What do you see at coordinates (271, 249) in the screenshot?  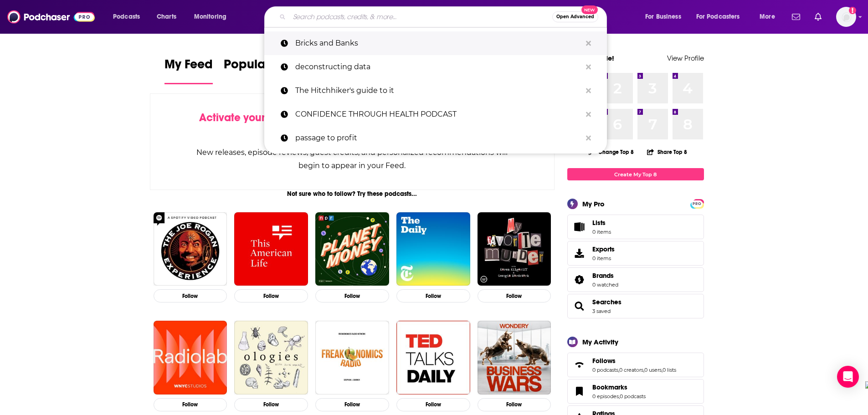 I see `a: This American Life` at bounding box center [271, 249].